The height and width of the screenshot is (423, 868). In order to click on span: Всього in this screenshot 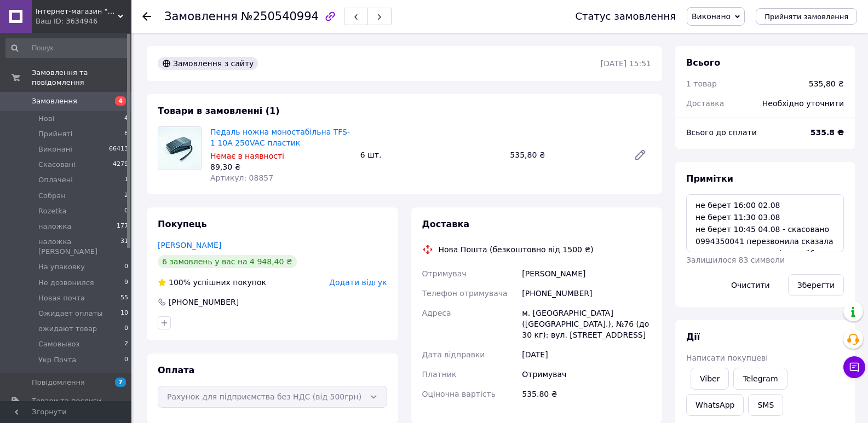, I will do `click(703, 62)`.